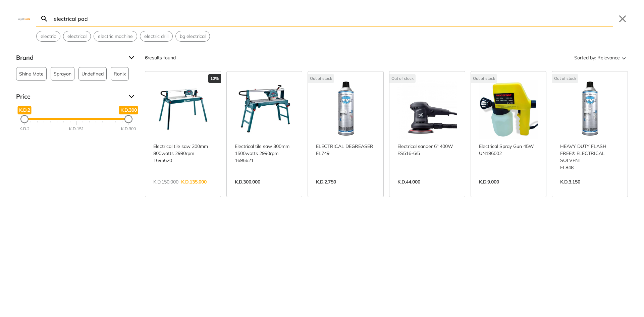  I want to click on svg: Search, so click(44, 19).